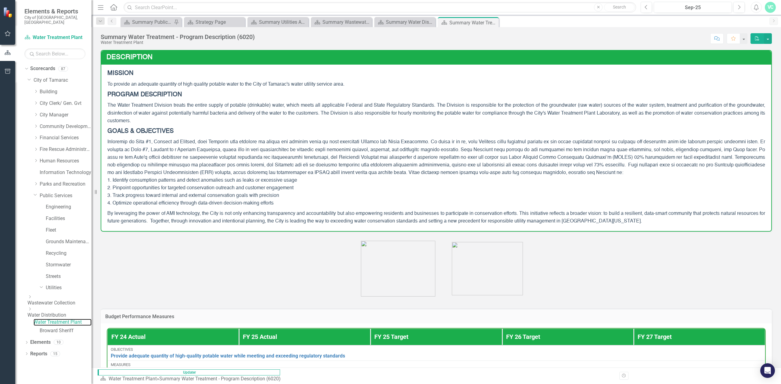  Describe the element at coordinates (341, 22) in the screenshot. I see `a: Summary Wastewater Collection - Program Description (6040)` at that location.